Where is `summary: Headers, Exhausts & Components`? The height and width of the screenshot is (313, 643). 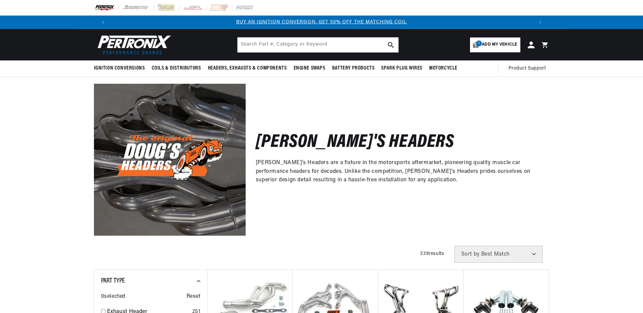 summary: Headers, Exhausts & Components is located at coordinates (247, 68).